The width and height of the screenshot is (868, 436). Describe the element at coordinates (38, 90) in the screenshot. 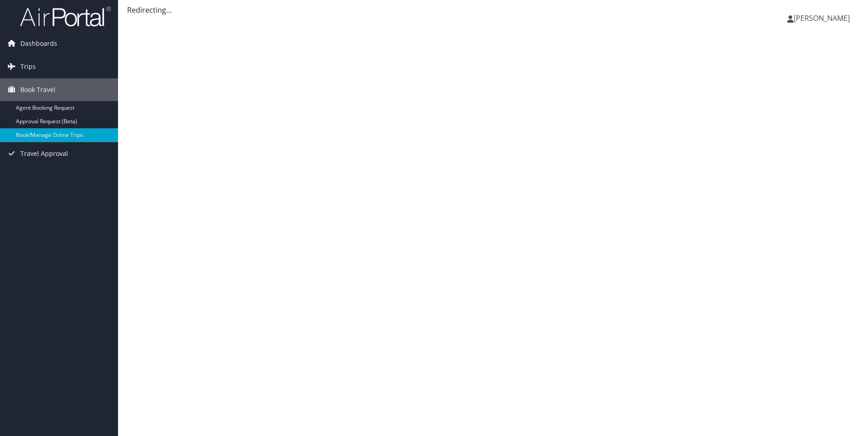

I see `span: Book Travel` at that location.